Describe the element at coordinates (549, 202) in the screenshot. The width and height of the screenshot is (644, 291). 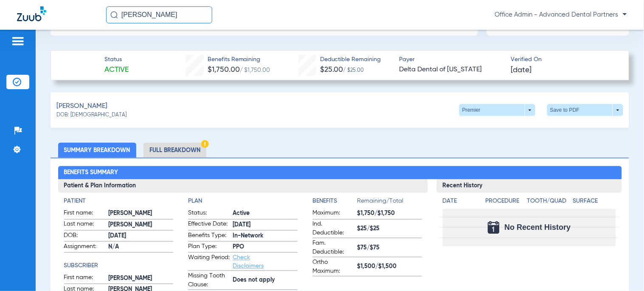
I see `h4: Tooth/Quad` at that location.